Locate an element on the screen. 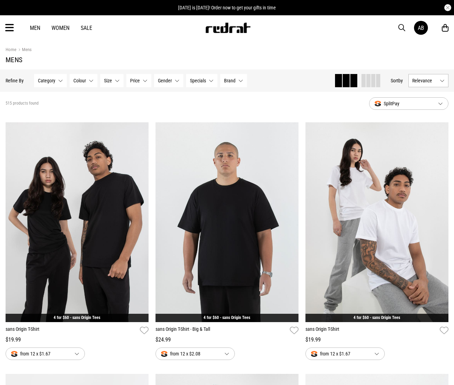 This screenshot has width=454, height=385. button: Specials is located at coordinates (202, 81).